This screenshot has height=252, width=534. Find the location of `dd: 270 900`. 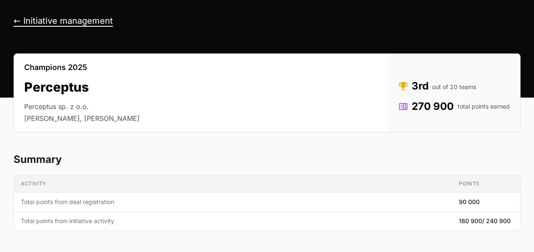

dd: 270 900 is located at coordinates (454, 107).